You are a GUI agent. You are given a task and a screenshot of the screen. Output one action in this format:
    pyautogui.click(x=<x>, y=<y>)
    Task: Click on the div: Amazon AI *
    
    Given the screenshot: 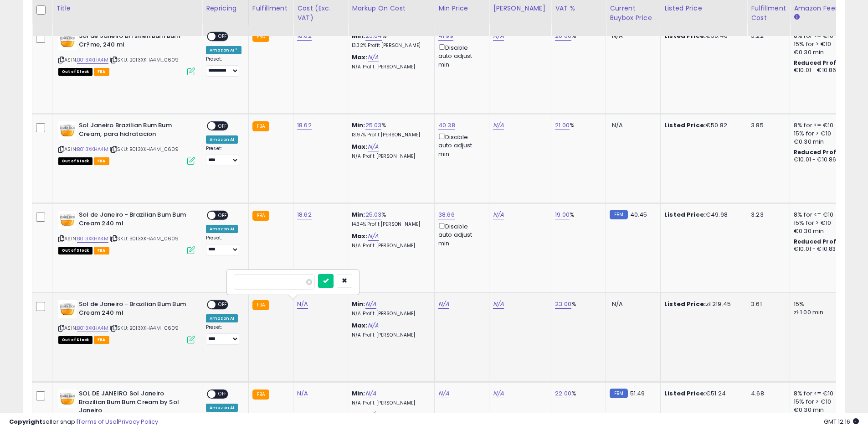 What is the action you would take?
    pyautogui.click(x=224, y=50)
    